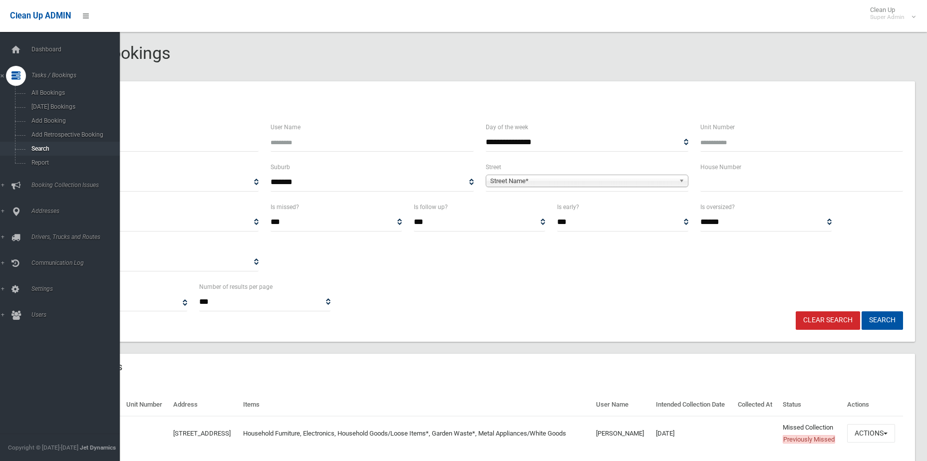  Describe the element at coordinates (507, 127) in the screenshot. I see `label: Day of the week` at that location.